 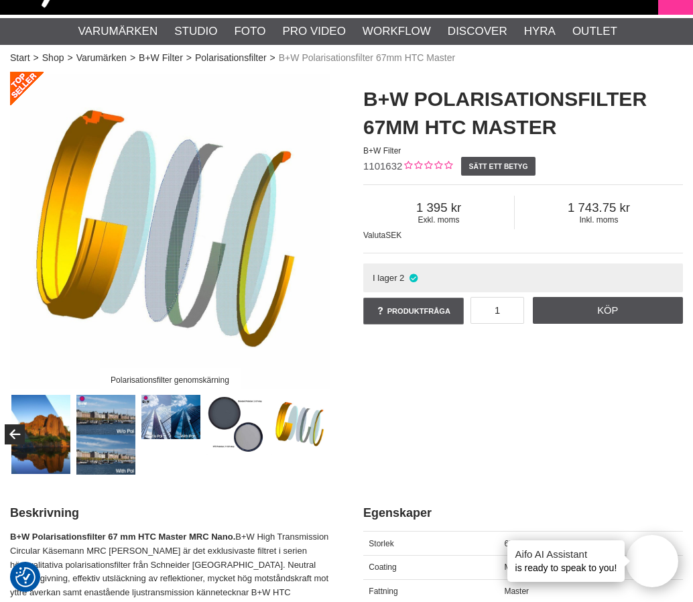 What do you see at coordinates (25, 577) in the screenshot?
I see `img: Revisit consent button` at bounding box center [25, 577].